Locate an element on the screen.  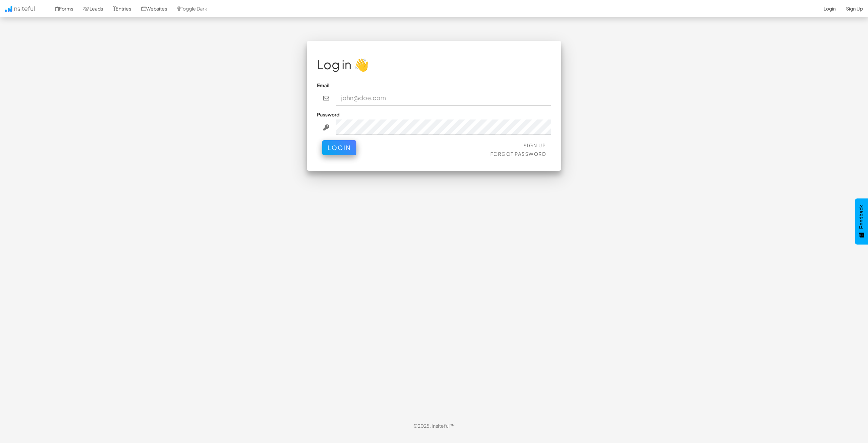
a: Forgot Password is located at coordinates (518, 154).